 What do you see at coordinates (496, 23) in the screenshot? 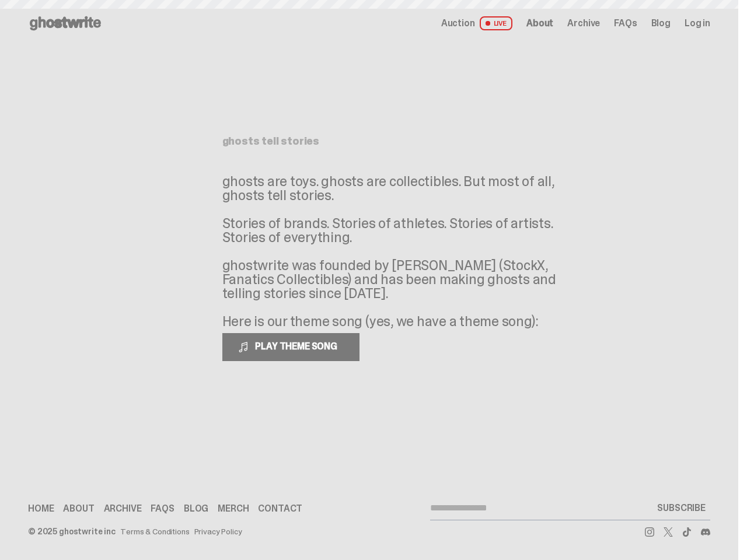
I see `span: LIVE` at bounding box center [496, 23].